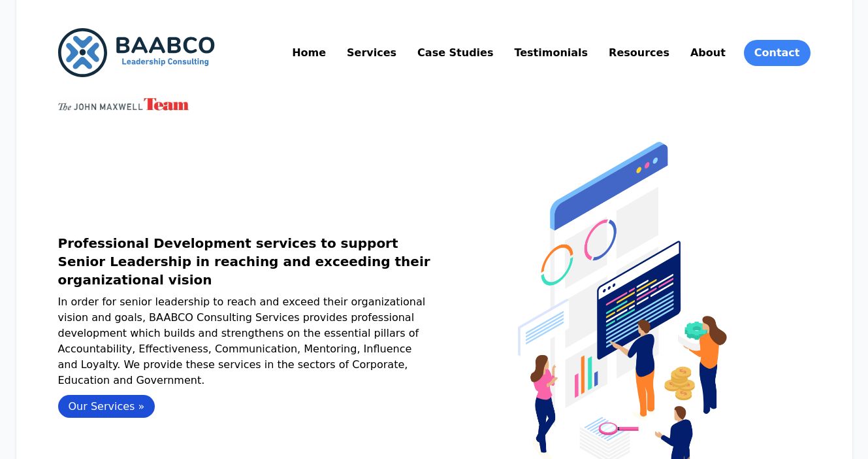 Image resolution: width=868 pixels, height=459 pixels. What do you see at coordinates (371, 53) in the screenshot?
I see `a: Services` at bounding box center [371, 53].